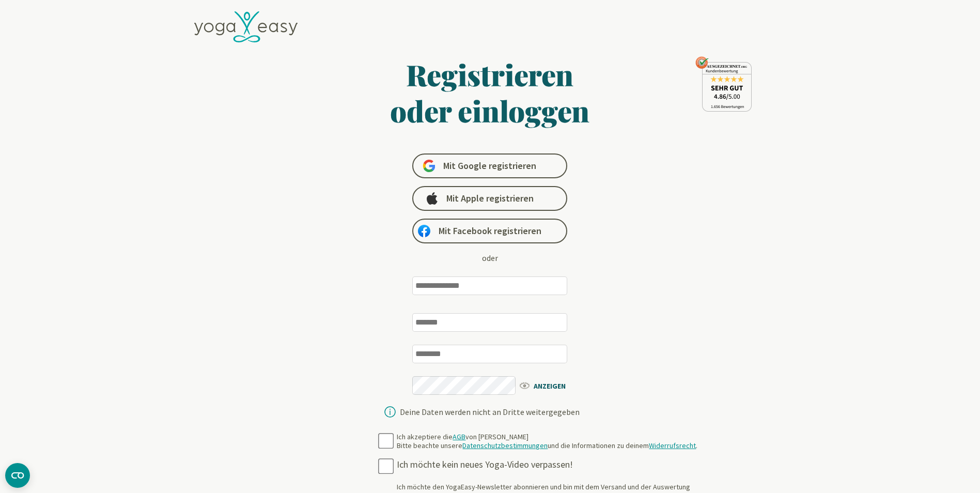  I want to click on img: ausgezeichnet_seal.png, so click(723, 84).